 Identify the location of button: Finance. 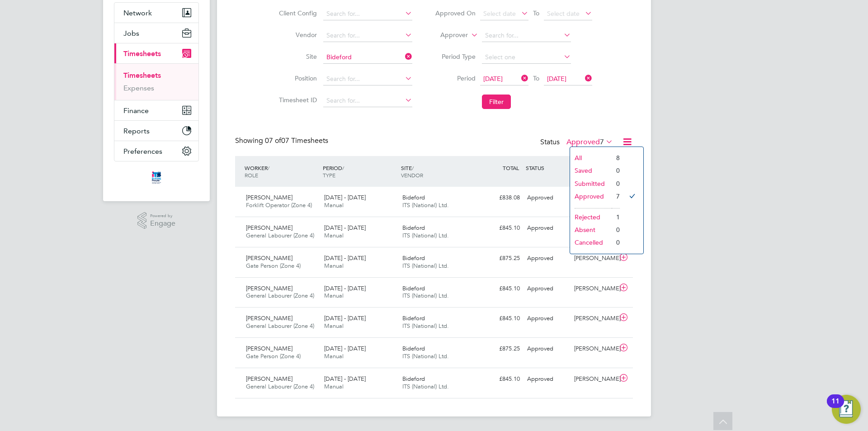
(156, 110).